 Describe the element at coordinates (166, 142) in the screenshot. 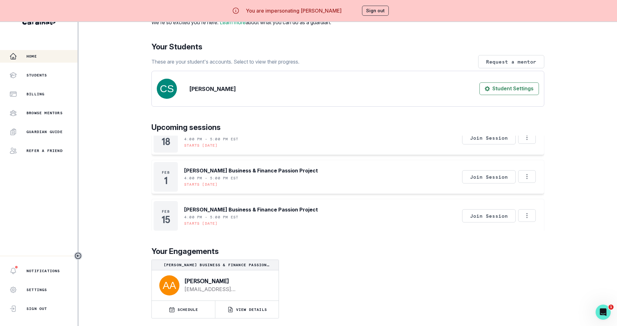

I see `p: 18` at that location.